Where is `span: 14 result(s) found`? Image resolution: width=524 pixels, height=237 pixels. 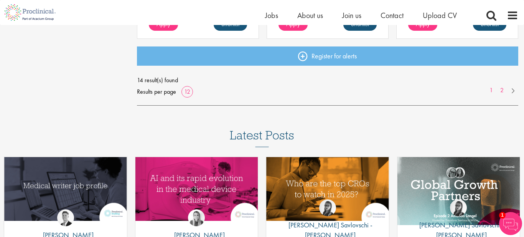
span: 14 result(s) found is located at coordinates (327, 80).